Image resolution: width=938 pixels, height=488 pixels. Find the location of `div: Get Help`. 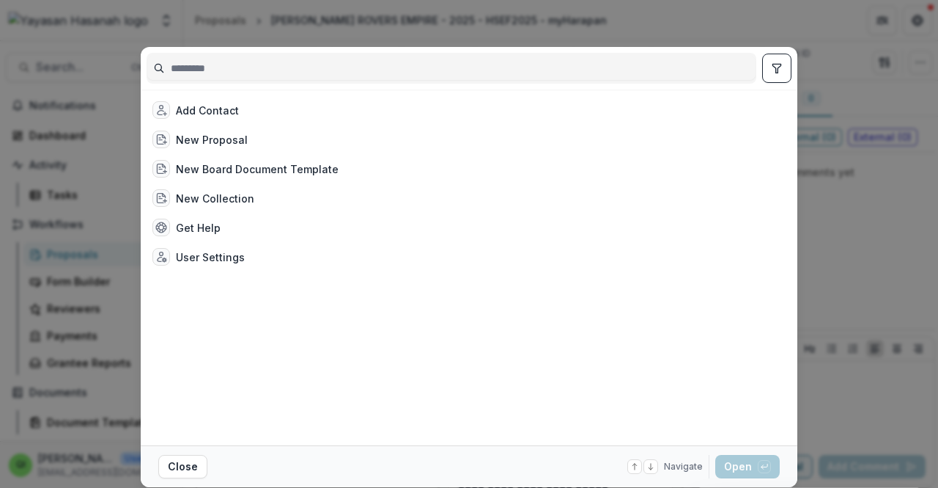

div: Get Help is located at coordinates (198, 227).